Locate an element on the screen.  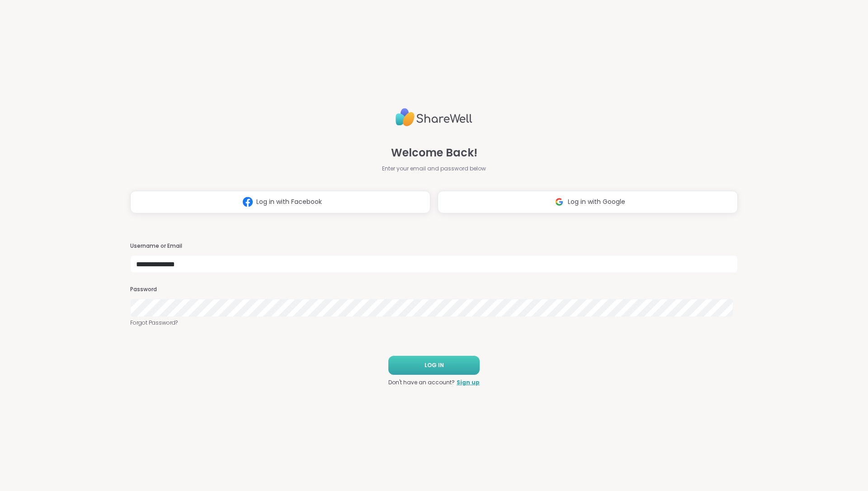
button: Log in with Google is located at coordinates (588, 202).